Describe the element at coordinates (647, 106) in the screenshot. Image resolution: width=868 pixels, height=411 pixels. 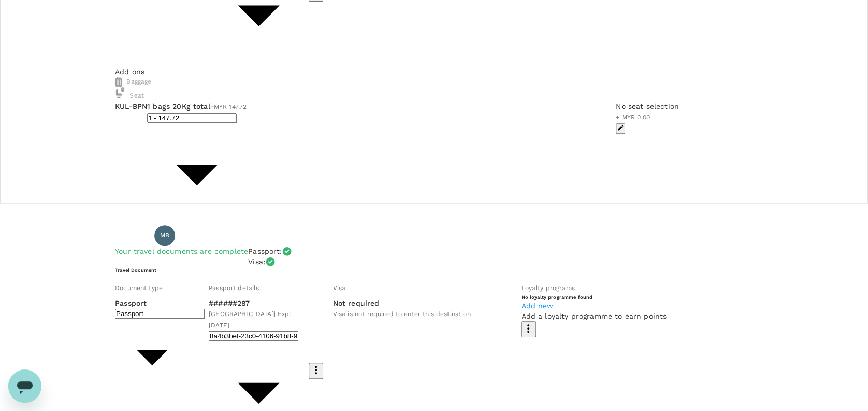
I see `div: No seat selection` at that location.